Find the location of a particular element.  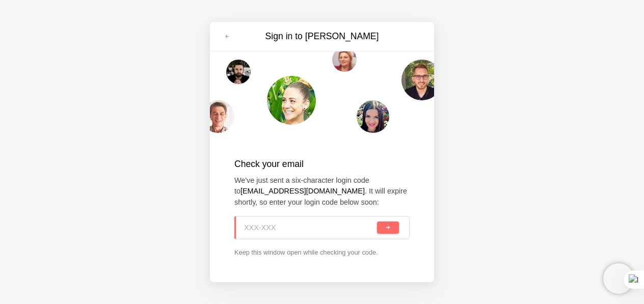

input: XXX-XXX is located at coordinates (309, 228).